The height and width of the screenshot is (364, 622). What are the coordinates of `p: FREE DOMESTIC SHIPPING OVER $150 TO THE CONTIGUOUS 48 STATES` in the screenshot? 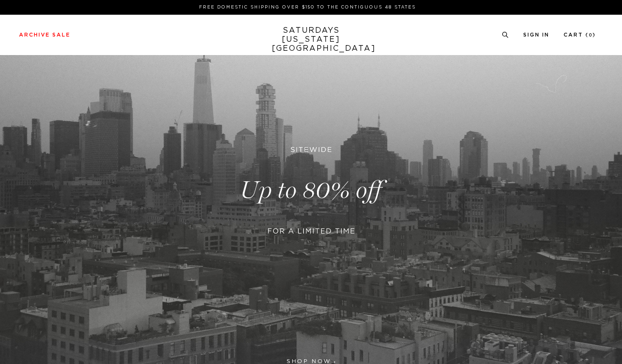 It's located at (307, 7).